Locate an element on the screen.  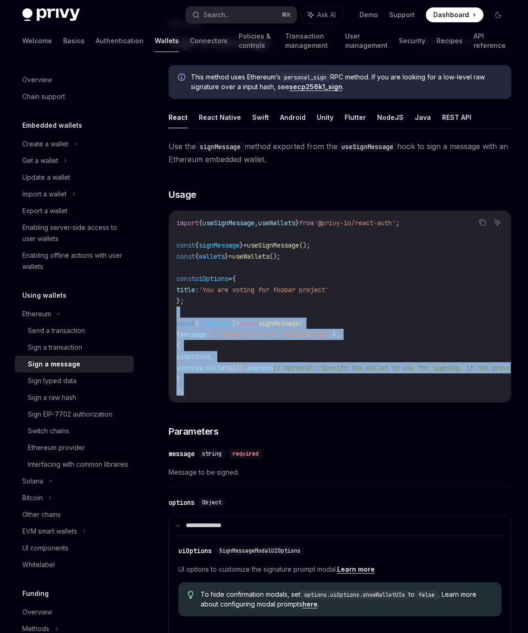
div: Sign typed data is located at coordinates (52, 381).